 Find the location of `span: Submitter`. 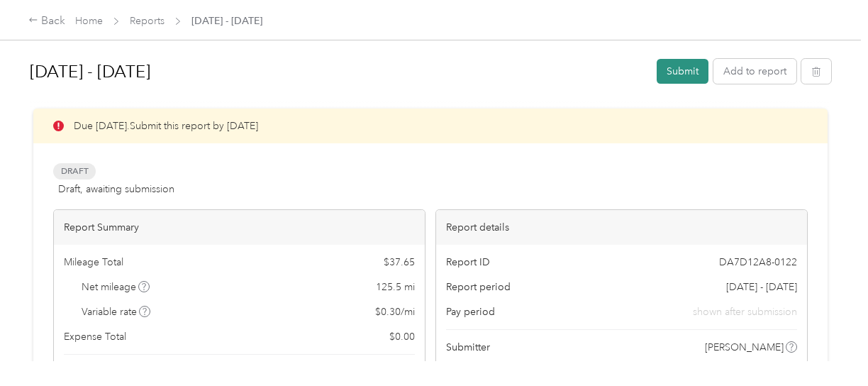

span: Submitter is located at coordinates (468, 347).